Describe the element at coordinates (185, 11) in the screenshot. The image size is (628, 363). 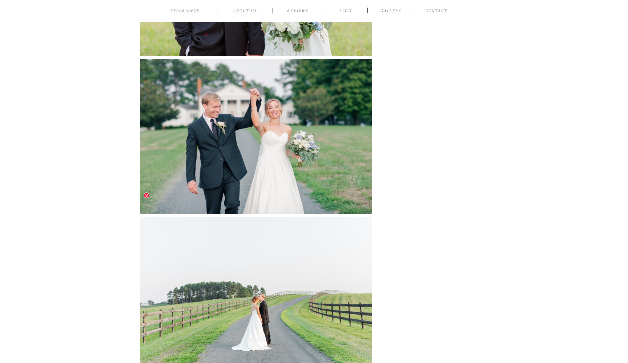
I see `nav: EXPERIENCE` at that location.